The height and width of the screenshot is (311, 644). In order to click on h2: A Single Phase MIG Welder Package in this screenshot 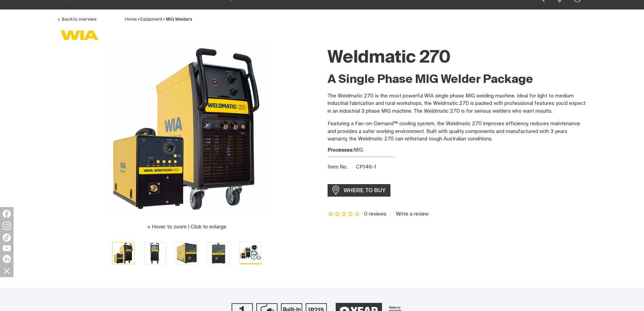, I will do `click(458, 80)`.